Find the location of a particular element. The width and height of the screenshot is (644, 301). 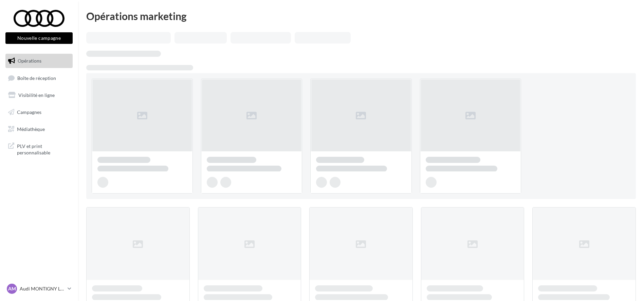

a: Boîte de réception is located at coordinates (39, 78).